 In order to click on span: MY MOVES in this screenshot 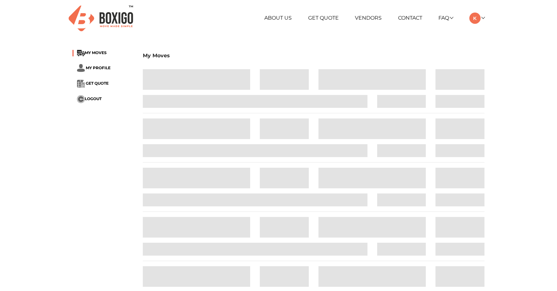, I will do `click(96, 53)`.